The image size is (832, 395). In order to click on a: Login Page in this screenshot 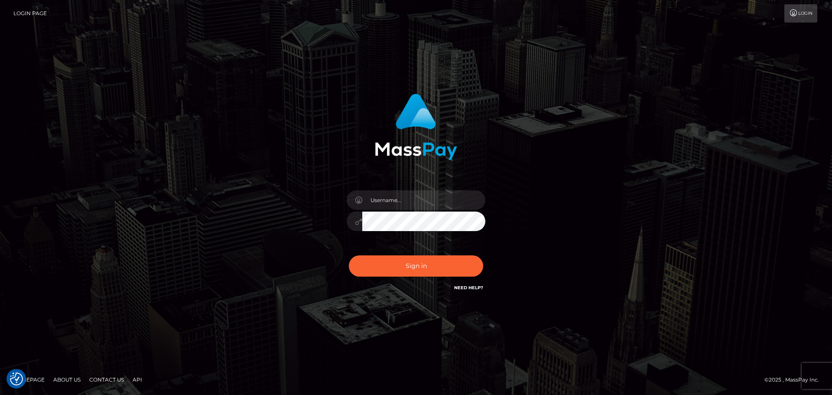, I will do `click(30, 13)`.